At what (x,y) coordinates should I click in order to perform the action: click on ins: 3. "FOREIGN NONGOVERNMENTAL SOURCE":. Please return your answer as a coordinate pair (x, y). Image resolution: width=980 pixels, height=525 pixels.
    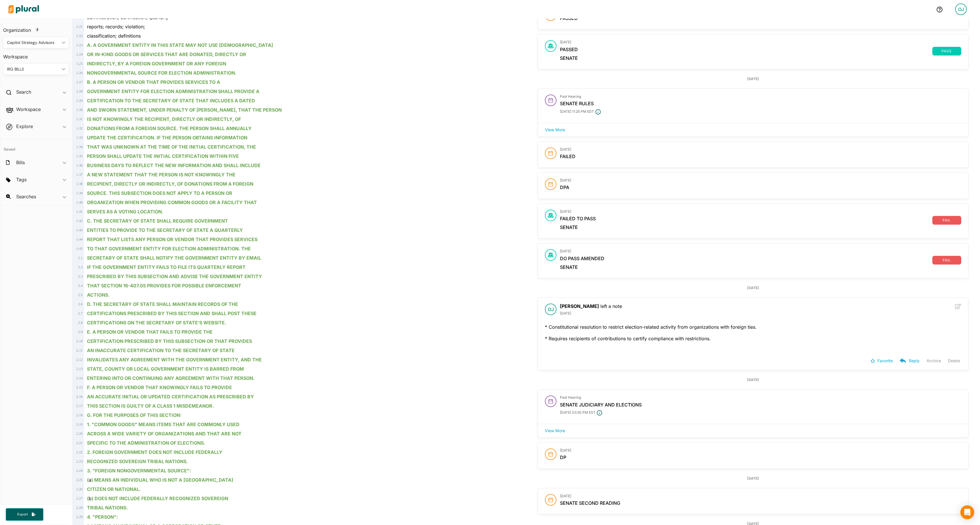
    Looking at the image, I should click on (139, 470).